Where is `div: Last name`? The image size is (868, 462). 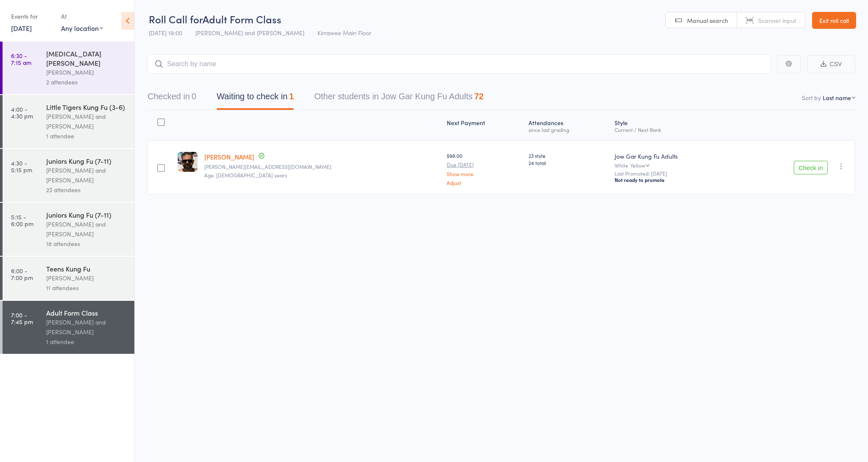 div: Last name is located at coordinates (837, 97).